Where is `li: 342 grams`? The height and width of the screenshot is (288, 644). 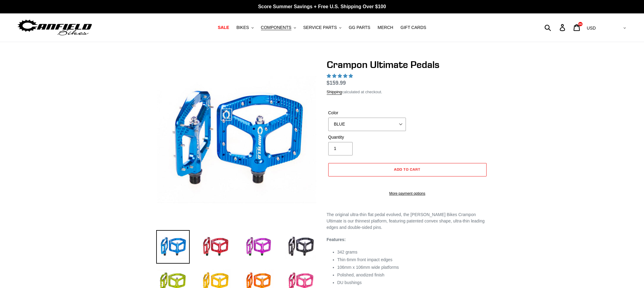
li: 342 grams is located at coordinates (413, 252).